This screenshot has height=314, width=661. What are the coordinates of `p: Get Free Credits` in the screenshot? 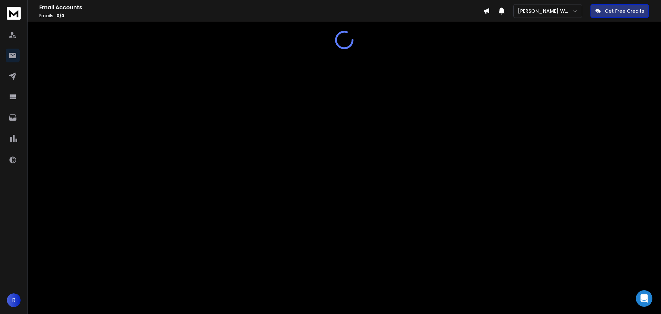 It's located at (625, 11).